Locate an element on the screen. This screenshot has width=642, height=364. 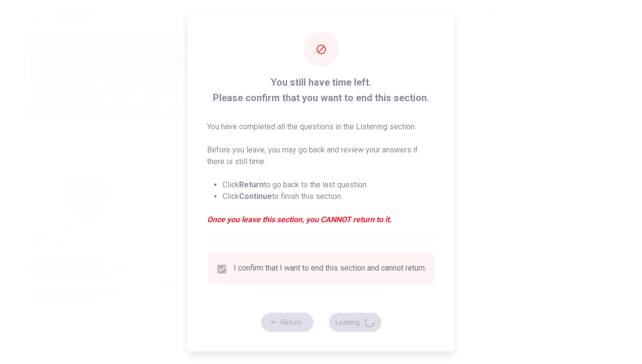
li: Click to go back to the last question is located at coordinates (329, 185).